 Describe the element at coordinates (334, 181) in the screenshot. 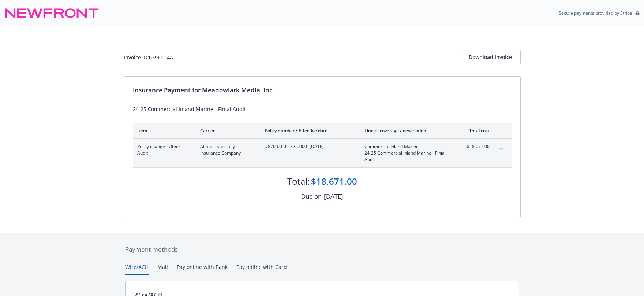

I see `div: $18,671.00` at that location.